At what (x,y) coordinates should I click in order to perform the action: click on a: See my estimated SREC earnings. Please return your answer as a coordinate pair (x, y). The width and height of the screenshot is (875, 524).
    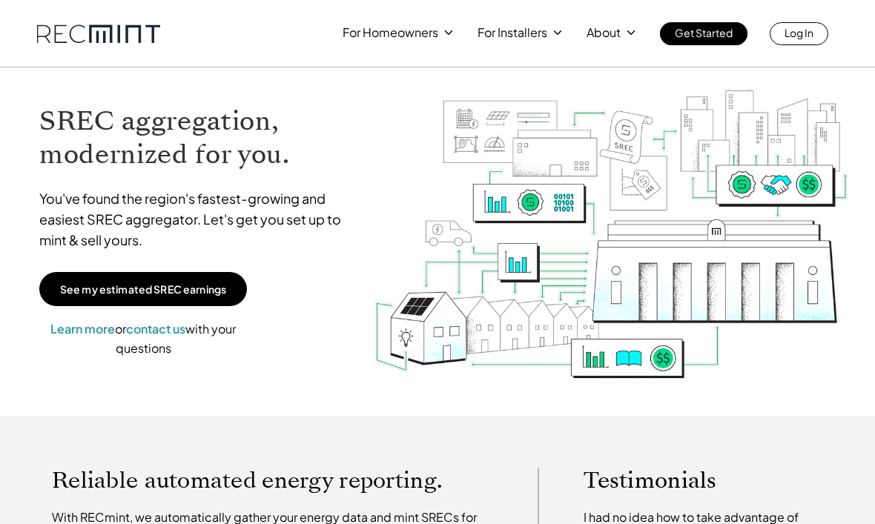
    Looking at the image, I should click on (143, 289).